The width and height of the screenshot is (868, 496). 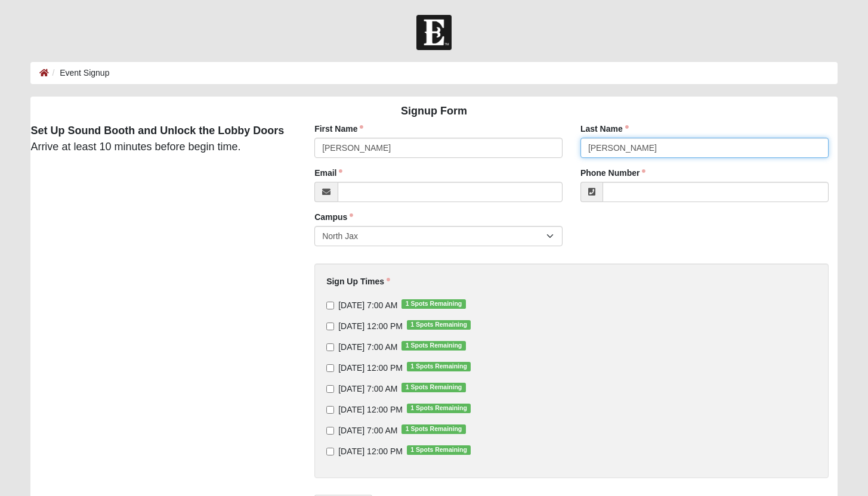 I want to click on div: Arrive at least 10 minutes before begin time., so click(x=158, y=139).